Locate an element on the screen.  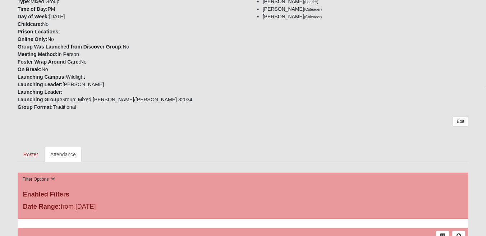
strong: Group Was Launched from Discover Group: is located at coordinates (70, 47).